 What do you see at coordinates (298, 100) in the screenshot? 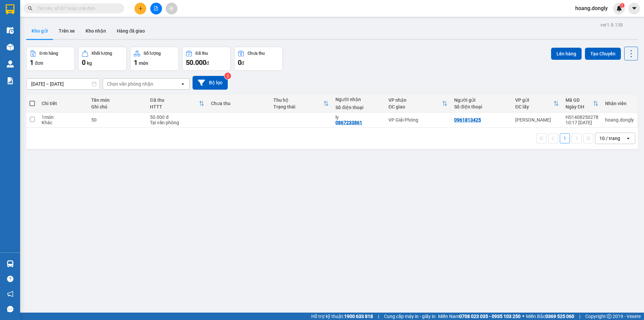
I see `div: Thu hộ` at bounding box center [298, 100].